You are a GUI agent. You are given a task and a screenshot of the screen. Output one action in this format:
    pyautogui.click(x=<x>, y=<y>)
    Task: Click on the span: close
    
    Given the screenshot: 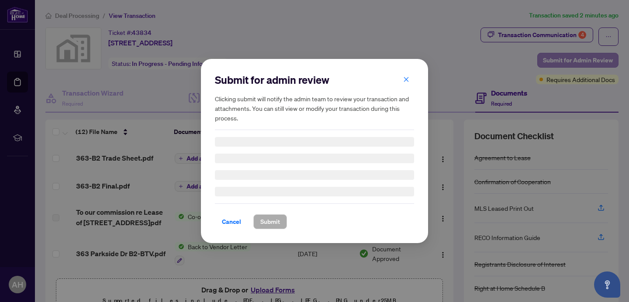 What is the action you would take?
    pyautogui.click(x=406, y=80)
    